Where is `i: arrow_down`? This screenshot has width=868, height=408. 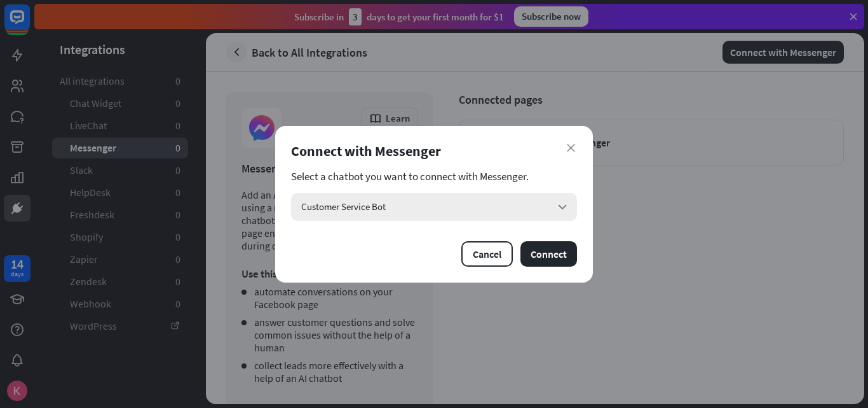 i: arrow_down is located at coordinates (562, 206).